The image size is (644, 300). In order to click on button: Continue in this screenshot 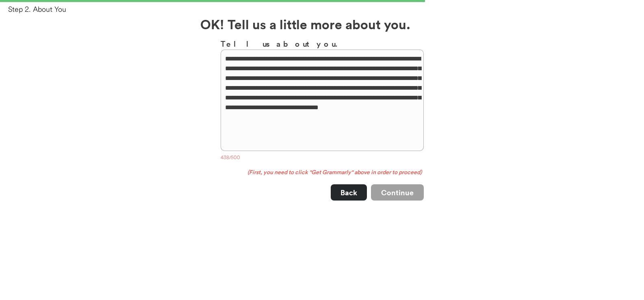, I will do `click(397, 192)`.